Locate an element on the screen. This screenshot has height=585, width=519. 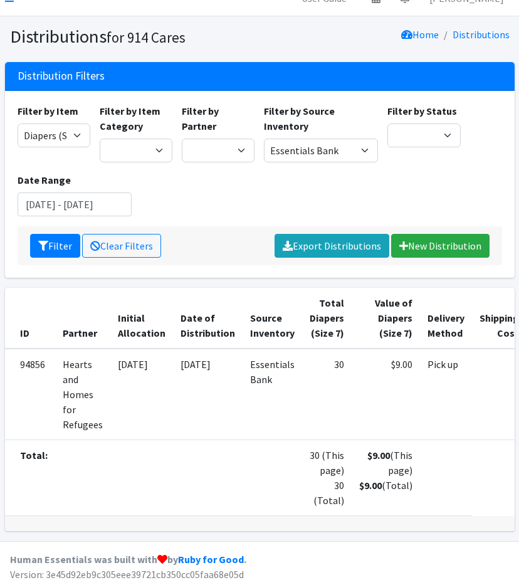
strong: Human Essentials was built with by . is located at coordinates (128, 560).